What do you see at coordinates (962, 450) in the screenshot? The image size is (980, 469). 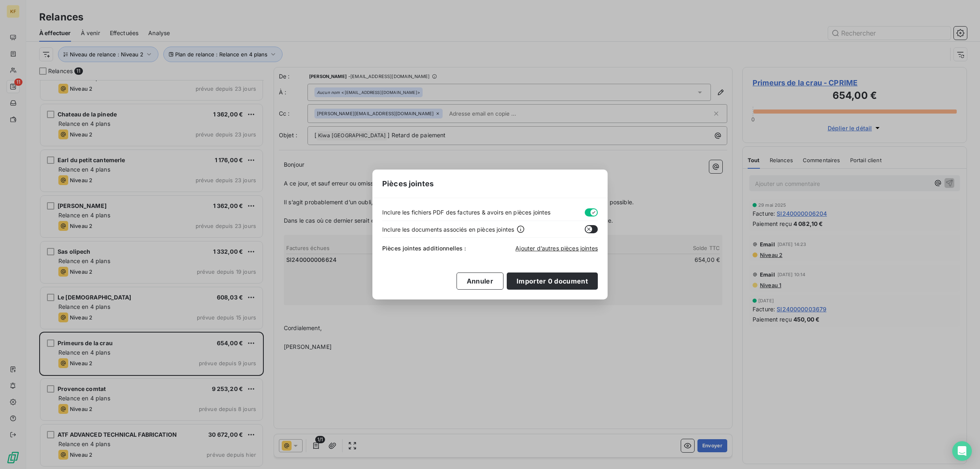 I see `div: Open Intercom Messenger` at bounding box center [962, 450].